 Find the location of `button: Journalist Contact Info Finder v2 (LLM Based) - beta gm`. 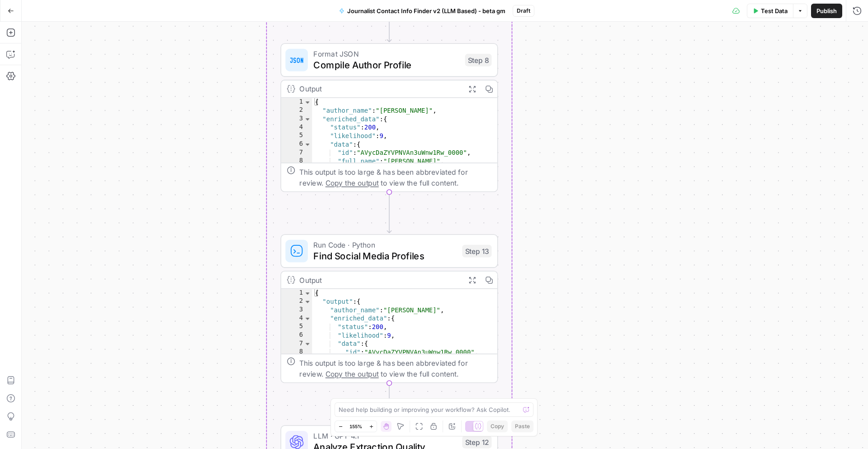

button: Journalist Contact Info Finder v2 (LLM Based) - beta gm is located at coordinates (422, 11).